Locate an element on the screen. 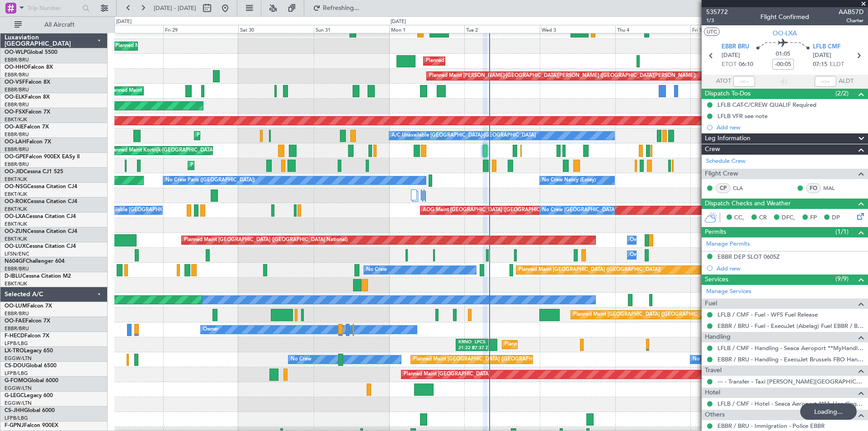 Image resolution: width=868 pixels, height=431 pixels. span: OO-ELK is located at coordinates (15, 97).